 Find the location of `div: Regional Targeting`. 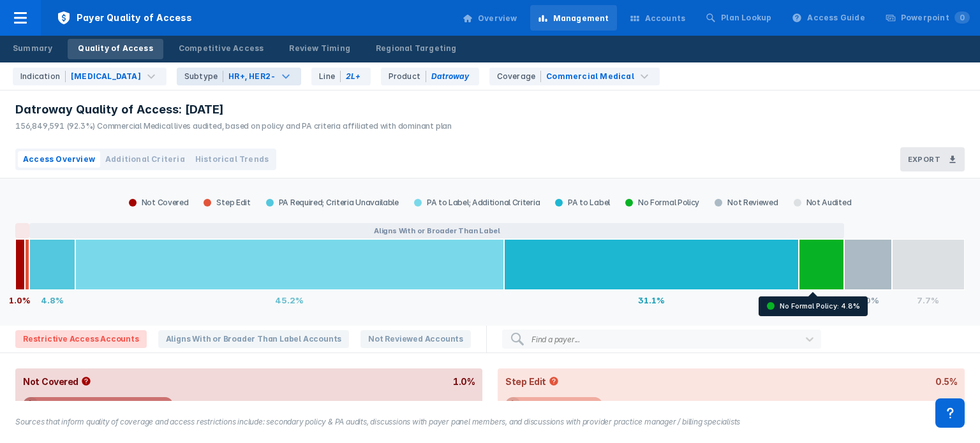

div: Regional Targeting is located at coordinates (416, 48).